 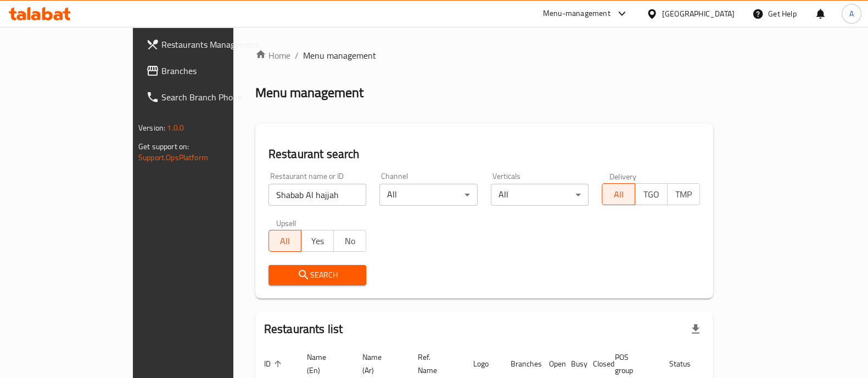 What do you see at coordinates (485, 56) in the screenshot?
I see `nav: breadcrumb` at bounding box center [485, 56].